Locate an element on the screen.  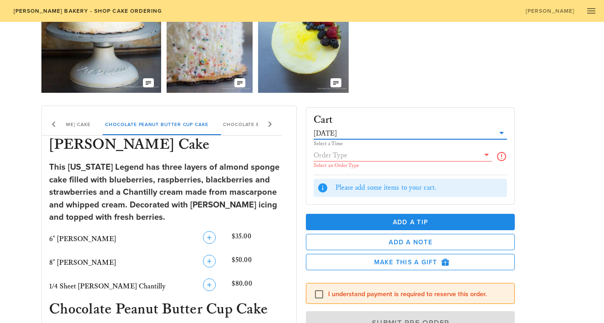
button: Add a Note is located at coordinates (411, 242).